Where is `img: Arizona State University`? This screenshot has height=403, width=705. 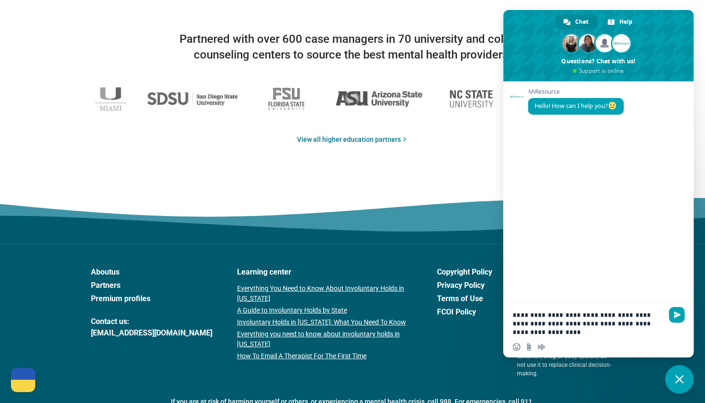 img: Arizona State University is located at coordinates (379, 99).